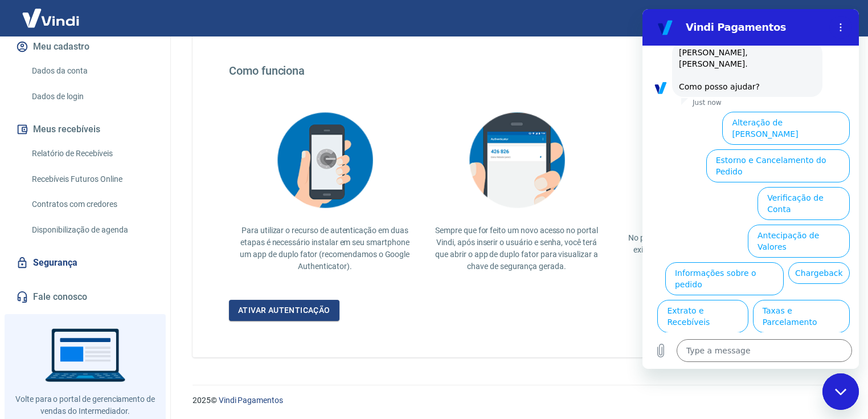 The height and width of the screenshot is (419, 868). Describe the element at coordinates (285, 310) in the screenshot. I see `a: Ativar autenticação` at that location.